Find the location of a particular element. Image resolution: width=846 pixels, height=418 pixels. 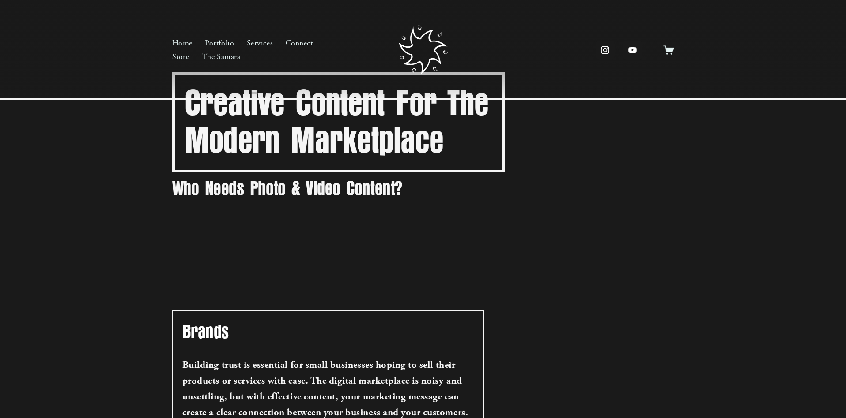

span: Creative Content For The Modern Marketplace is located at coordinates (342, 122).